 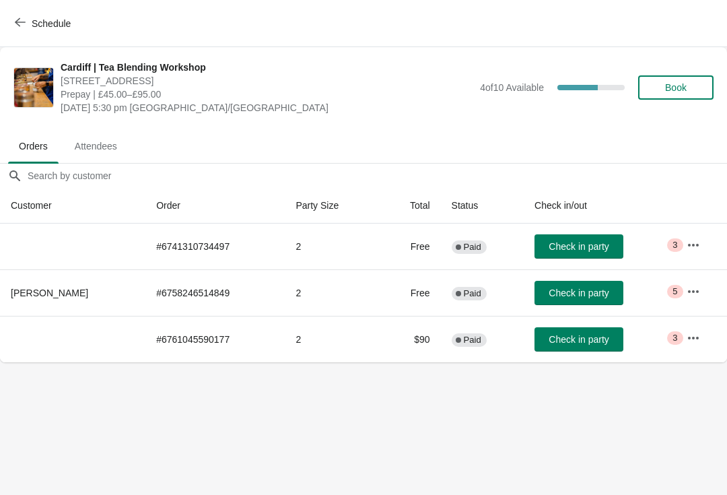 What do you see at coordinates (410, 205) in the screenshot?
I see `th: Total` at bounding box center [410, 205].